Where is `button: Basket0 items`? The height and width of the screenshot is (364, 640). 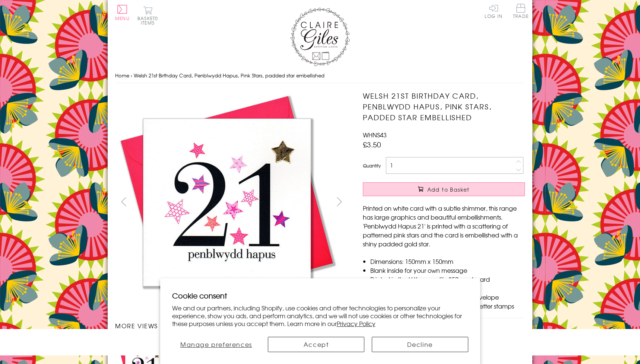 button: Basket0 items is located at coordinates (148, 15).